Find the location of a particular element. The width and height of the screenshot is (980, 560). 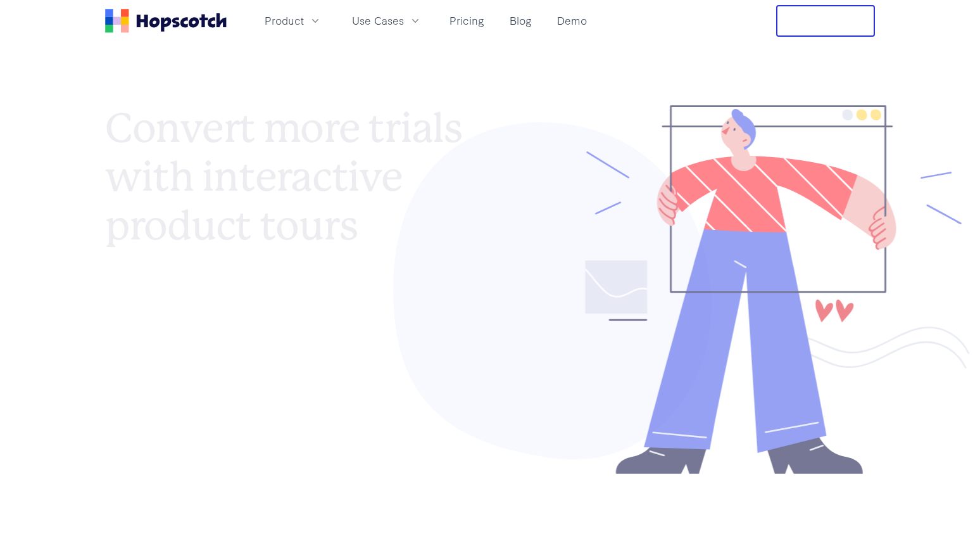

a: Blog is located at coordinates (520, 20).